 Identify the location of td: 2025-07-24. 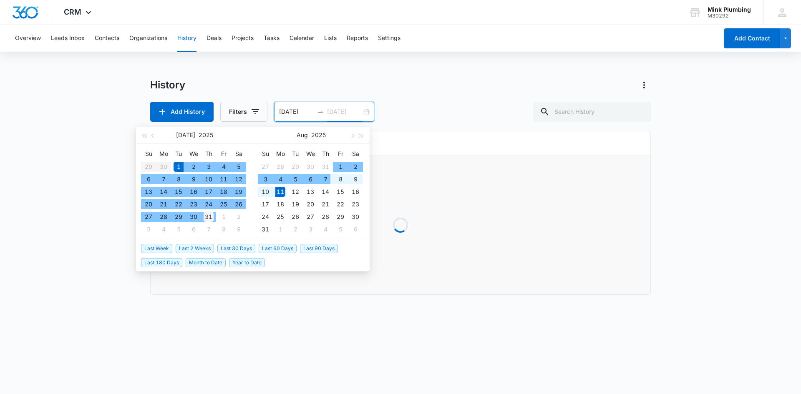
(209, 204).